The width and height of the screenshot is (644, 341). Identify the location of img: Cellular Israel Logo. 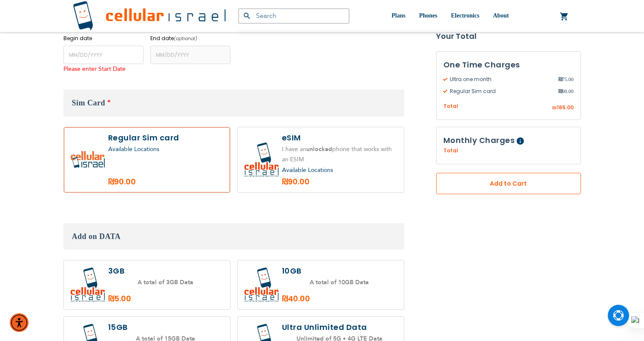
(149, 16).